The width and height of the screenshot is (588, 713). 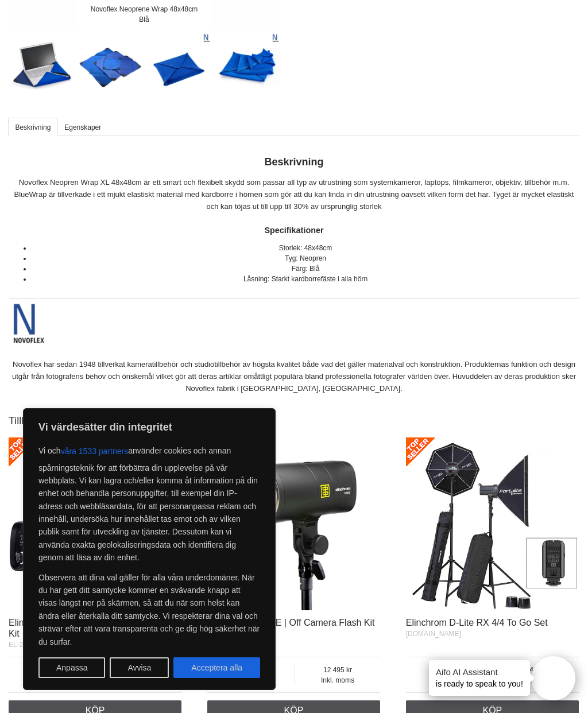 What do you see at coordinates (82, 127) in the screenshot?
I see `a: Egenskaper` at bounding box center [82, 127].